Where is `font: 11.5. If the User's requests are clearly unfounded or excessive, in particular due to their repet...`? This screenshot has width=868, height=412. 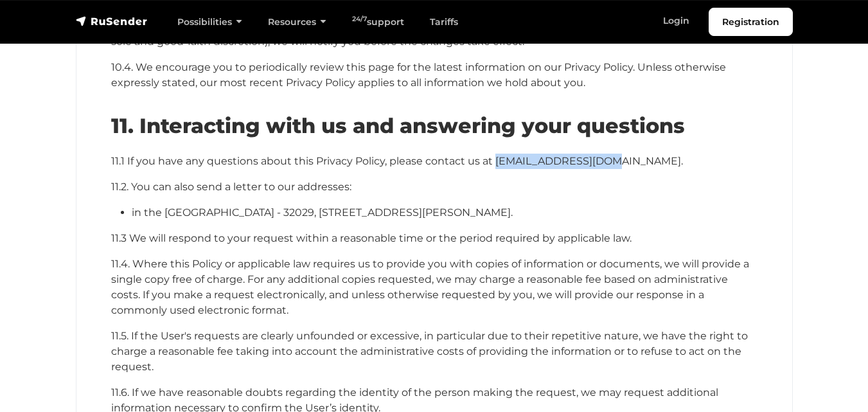
font: 11.5. If the User's requests are clearly unfounded or excessive, in particular due to their repet... is located at coordinates (429, 351).